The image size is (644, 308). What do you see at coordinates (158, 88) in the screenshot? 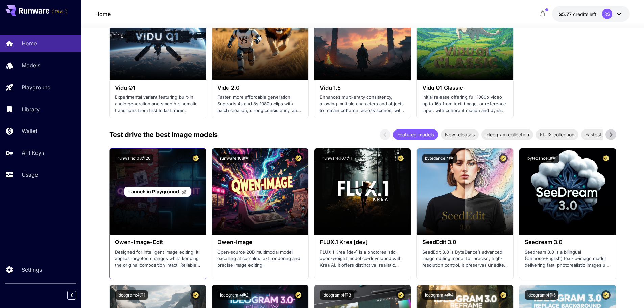
I see `h3: Vidu Q1` at bounding box center [158, 88].